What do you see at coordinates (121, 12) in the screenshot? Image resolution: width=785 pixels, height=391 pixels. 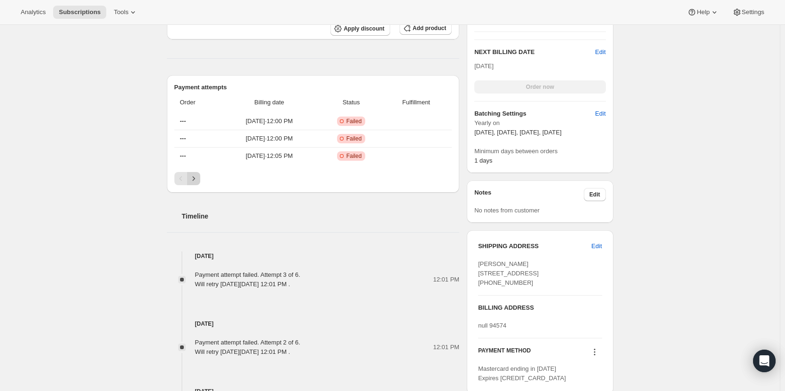 I see `span: Tools` at bounding box center [121, 12].